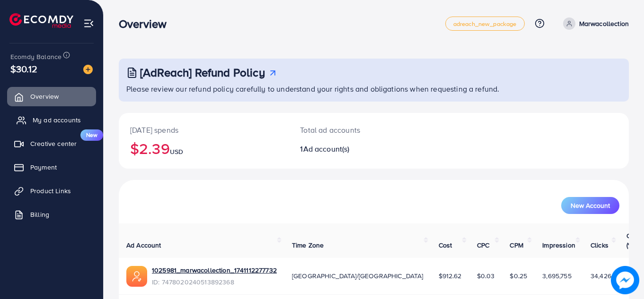 This screenshot has width=644, height=299. I want to click on span: $30.12, so click(24, 69).